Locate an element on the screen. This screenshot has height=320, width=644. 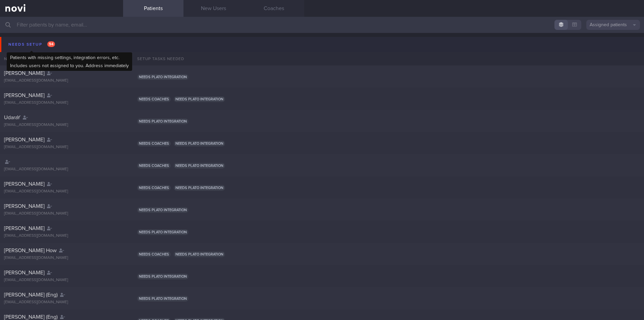
button: Assigned patients is located at coordinates (613, 25).